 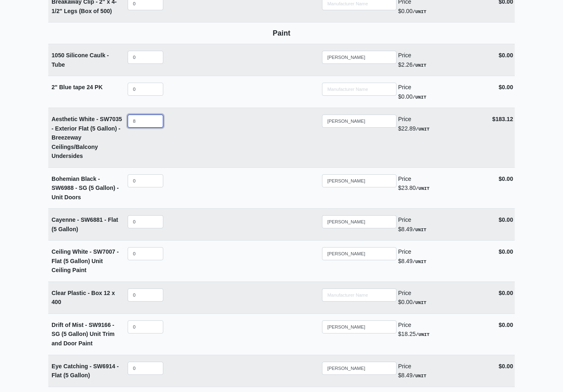 I want to click on div: $18.25, so click(x=437, y=329).